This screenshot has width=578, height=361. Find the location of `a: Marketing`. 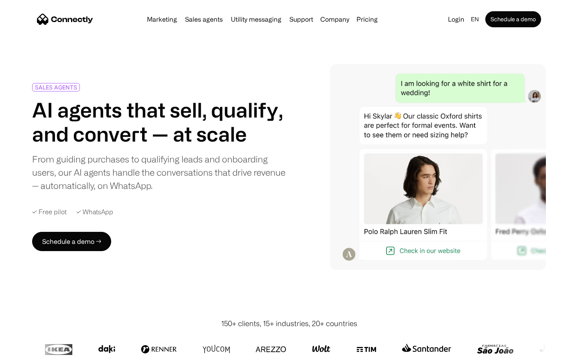

a: Marketing is located at coordinates (162, 19).